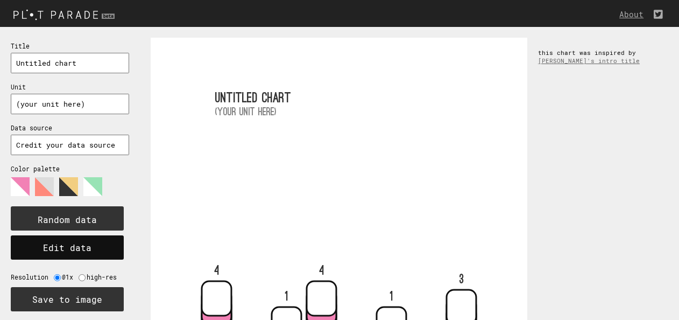 The width and height of the screenshot is (679, 320). I want to click on div: this chart was inspired by, so click(592, 57).